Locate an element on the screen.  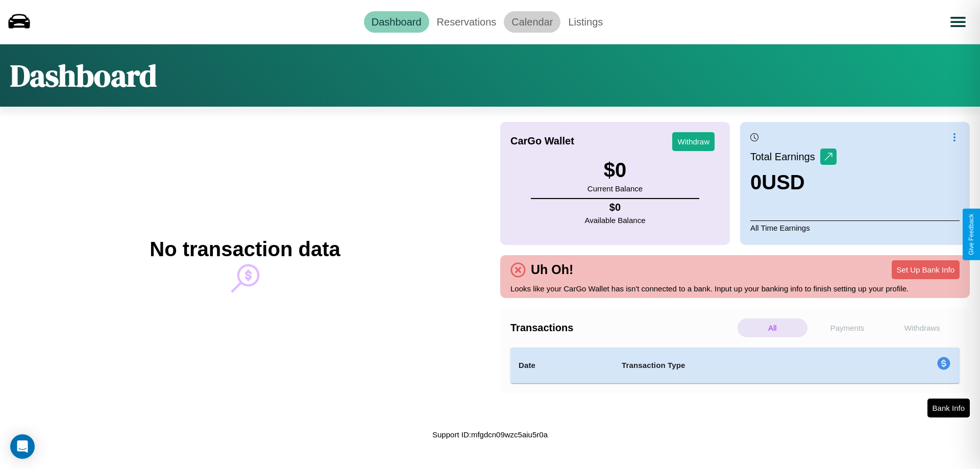
p: Support ID: mfgdcn09wzc5aiu5r0a is located at coordinates (490, 434).